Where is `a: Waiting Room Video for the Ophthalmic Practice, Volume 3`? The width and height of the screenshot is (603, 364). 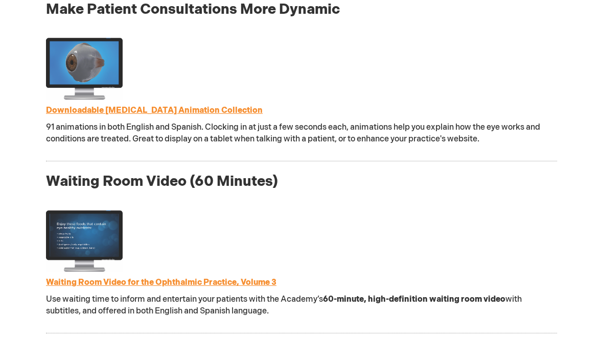
a: Waiting Room Video for the Ophthalmic Practice, Volume 3 is located at coordinates (161, 282).